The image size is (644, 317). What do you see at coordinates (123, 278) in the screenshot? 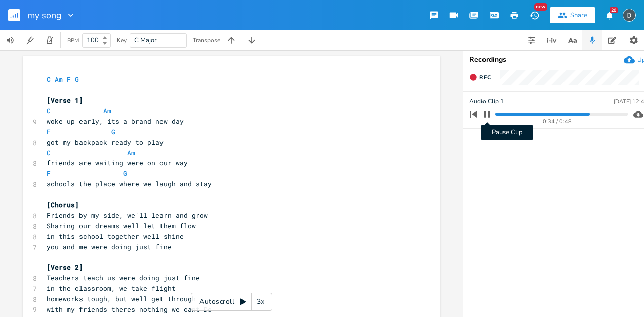
I see `span: Teachers teach us were doing just fine` at bounding box center [123, 278].